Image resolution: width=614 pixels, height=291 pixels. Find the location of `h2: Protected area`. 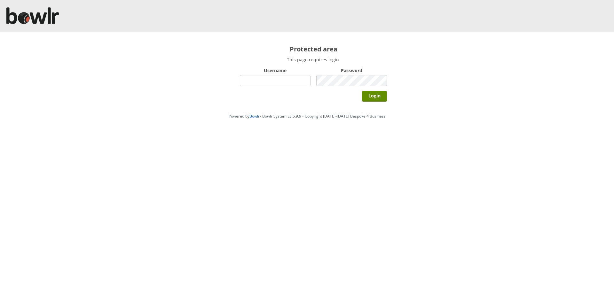

h2: Protected area is located at coordinates (314, 49).